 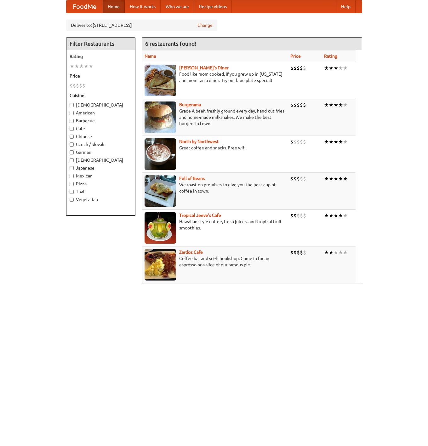 I want to click on input: Chinese, so click(x=72, y=137).